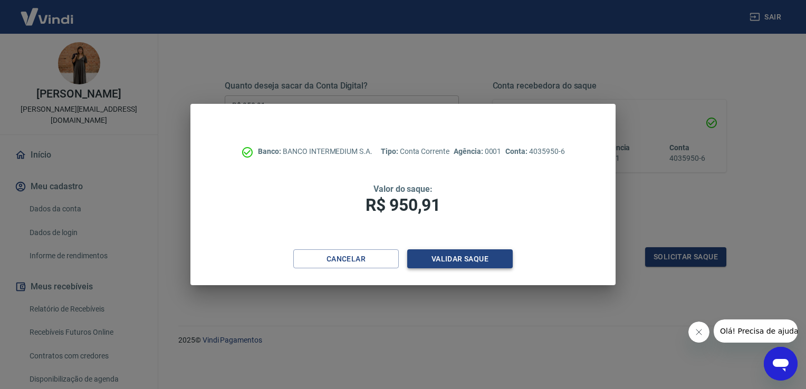  Describe the element at coordinates (403, 205) in the screenshot. I see `span: R$ 950,91` at that location.